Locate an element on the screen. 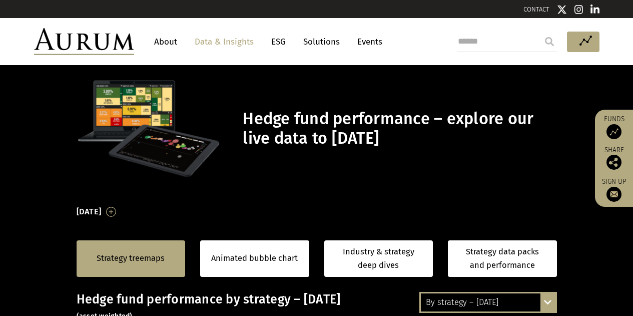 The height and width of the screenshot is (316, 633). div: Share is located at coordinates (614, 158).